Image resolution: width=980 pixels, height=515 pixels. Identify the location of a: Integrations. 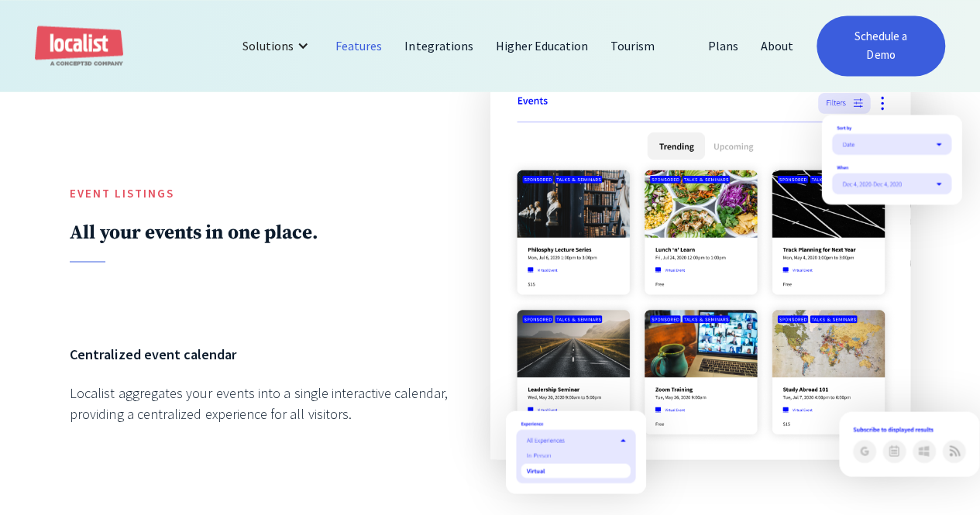
(439, 46).